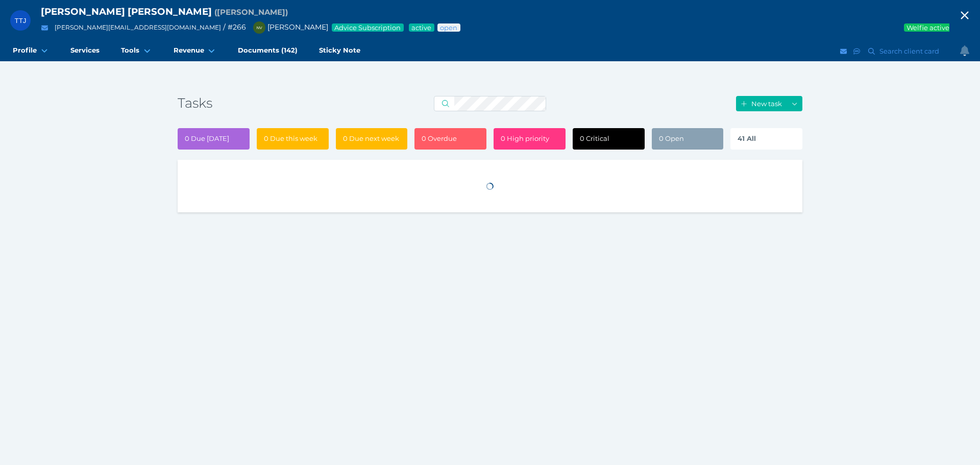  What do you see at coordinates (85, 51) in the screenshot?
I see `a: Services` at bounding box center [85, 51].